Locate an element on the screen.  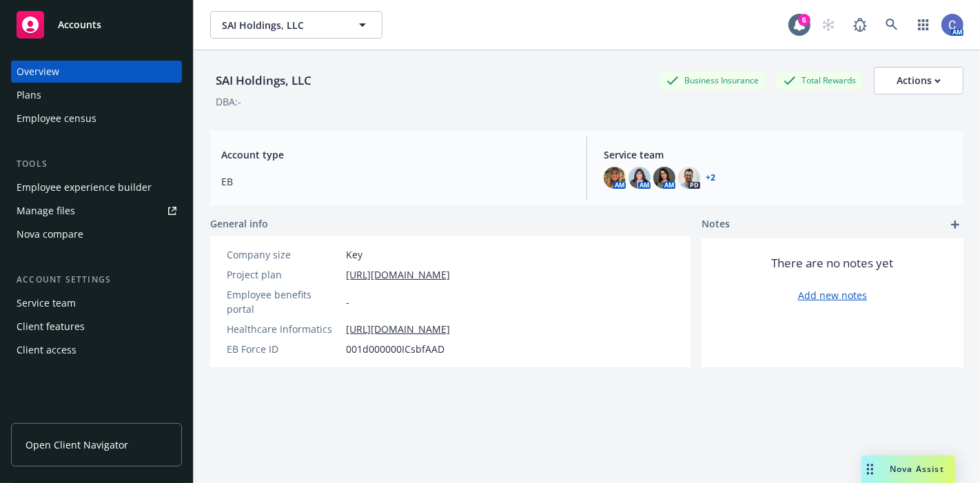
span: Service team is located at coordinates (777, 155).